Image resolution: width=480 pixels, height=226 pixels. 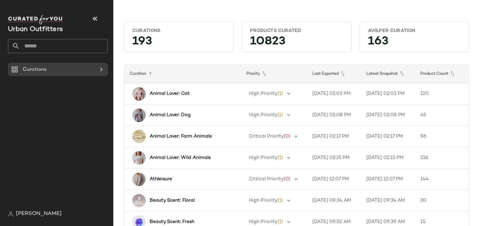 I want to click on td: 120, so click(x=442, y=94).